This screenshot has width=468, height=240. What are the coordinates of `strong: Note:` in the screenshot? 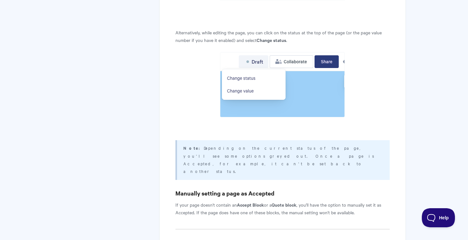 It's located at (194, 148).